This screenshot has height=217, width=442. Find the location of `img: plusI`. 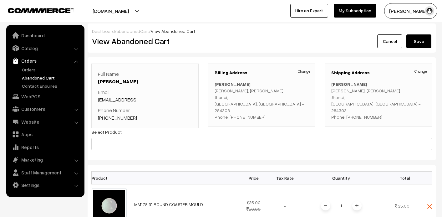

img: plusI is located at coordinates (357, 206).